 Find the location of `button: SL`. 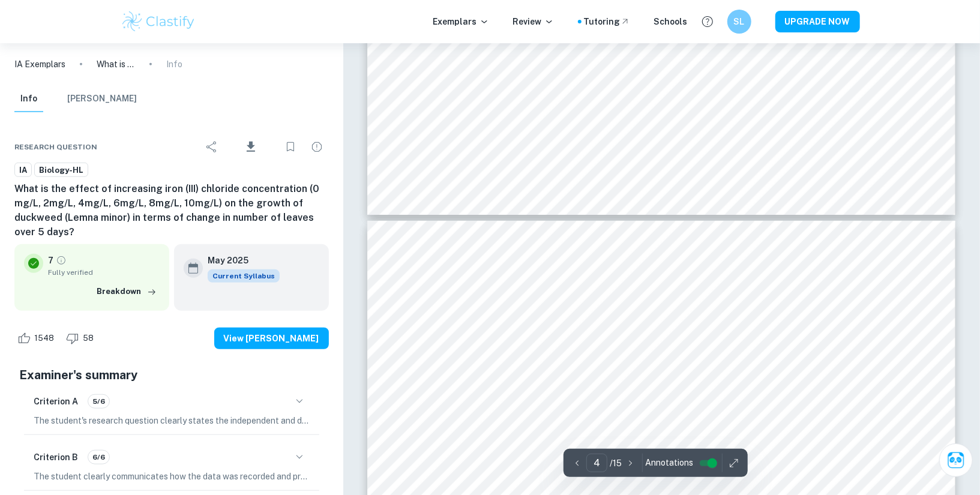

button: SL is located at coordinates (739, 22).